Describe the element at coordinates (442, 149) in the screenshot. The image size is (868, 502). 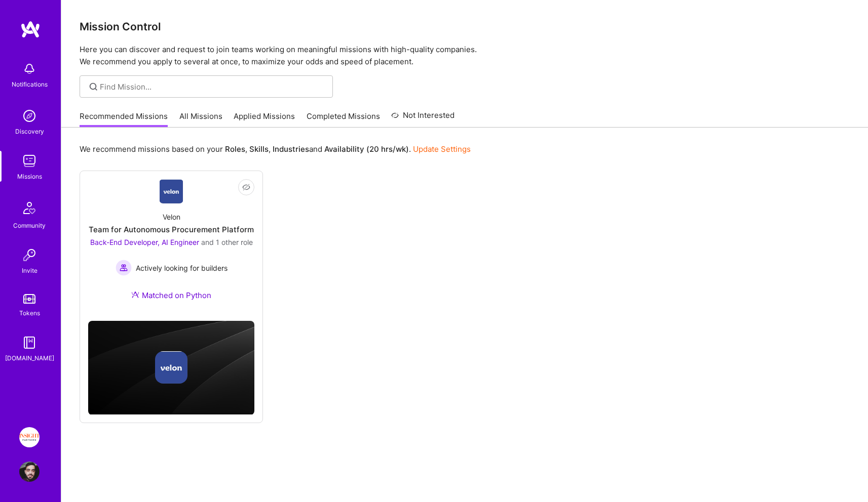
I see `a: Update Settings` at that location.